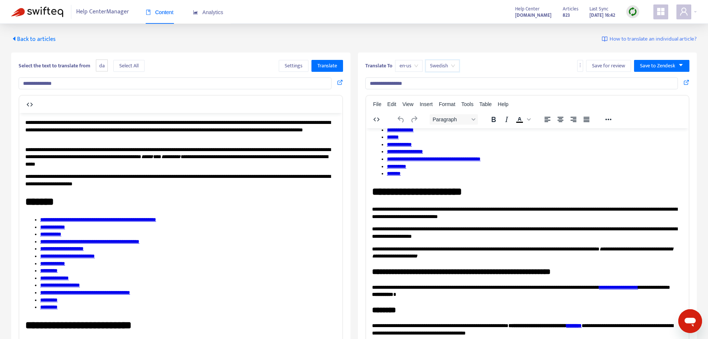  Describe the element at coordinates (503, 104) in the screenshot. I see `span: Help` at that location.